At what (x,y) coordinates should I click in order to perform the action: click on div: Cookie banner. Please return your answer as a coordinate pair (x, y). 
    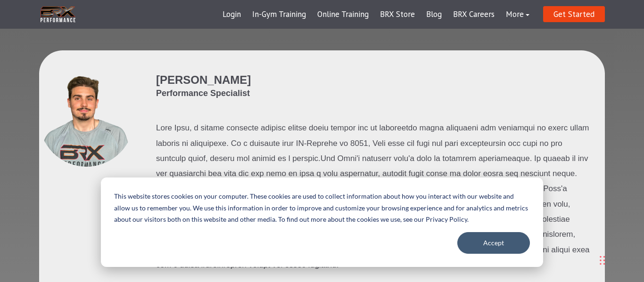
    Looking at the image, I should click on (322, 222).